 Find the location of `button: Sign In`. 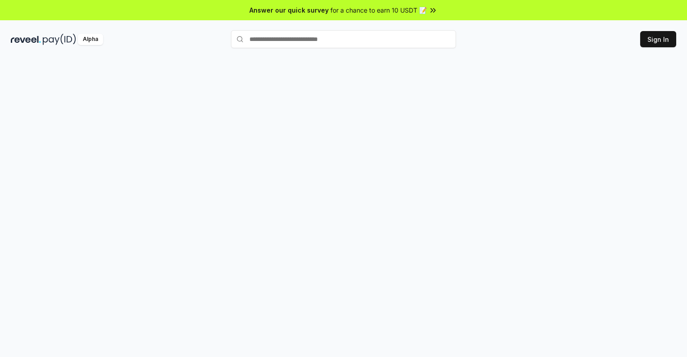

button: Sign In is located at coordinates (658, 39).